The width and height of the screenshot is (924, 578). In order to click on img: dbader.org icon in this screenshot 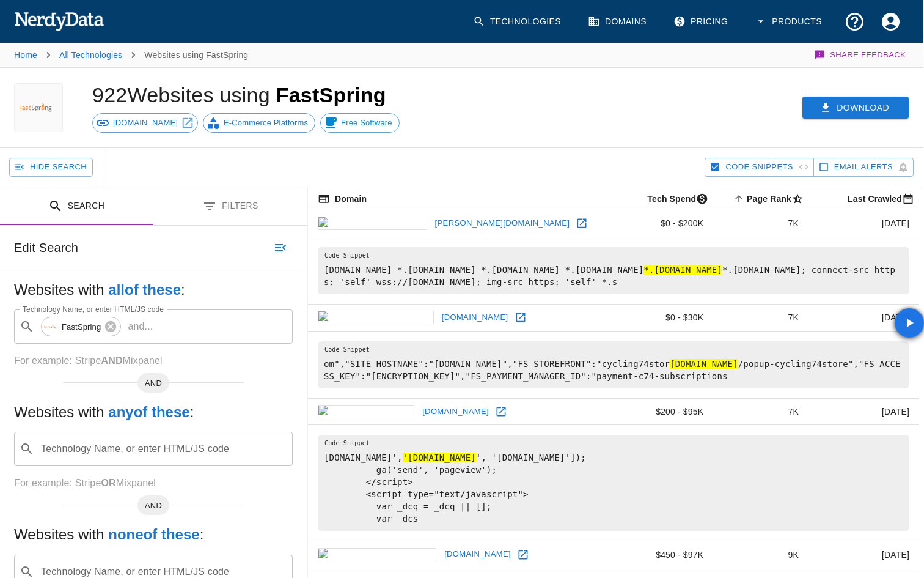, I will do `click(367, 412)`.